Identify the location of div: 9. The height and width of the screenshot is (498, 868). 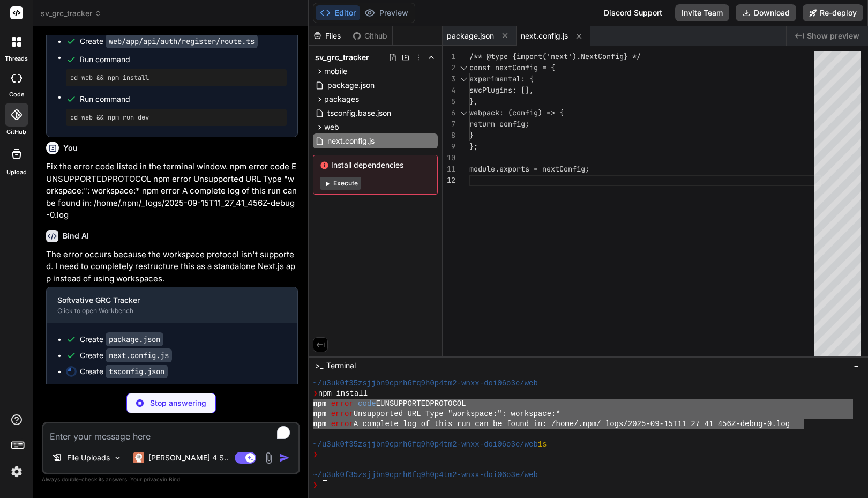
(449, 146).